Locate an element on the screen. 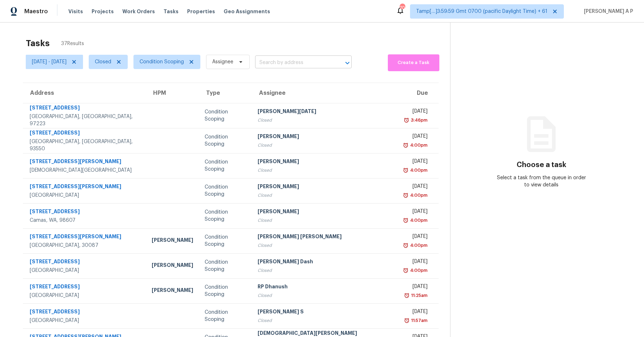 Image resolution: width=644 pixels, height=337 pixels. h3: Choose a task is located at coordinates (541, 165).